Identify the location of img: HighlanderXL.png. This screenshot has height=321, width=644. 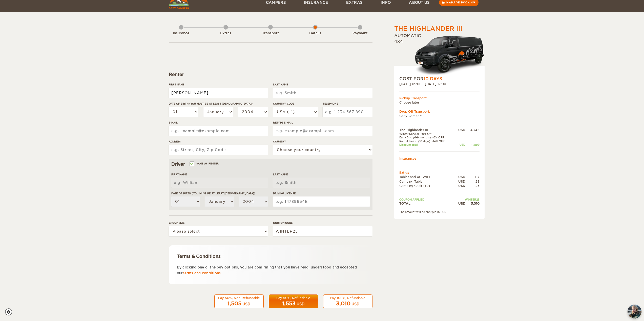
(450, 55).